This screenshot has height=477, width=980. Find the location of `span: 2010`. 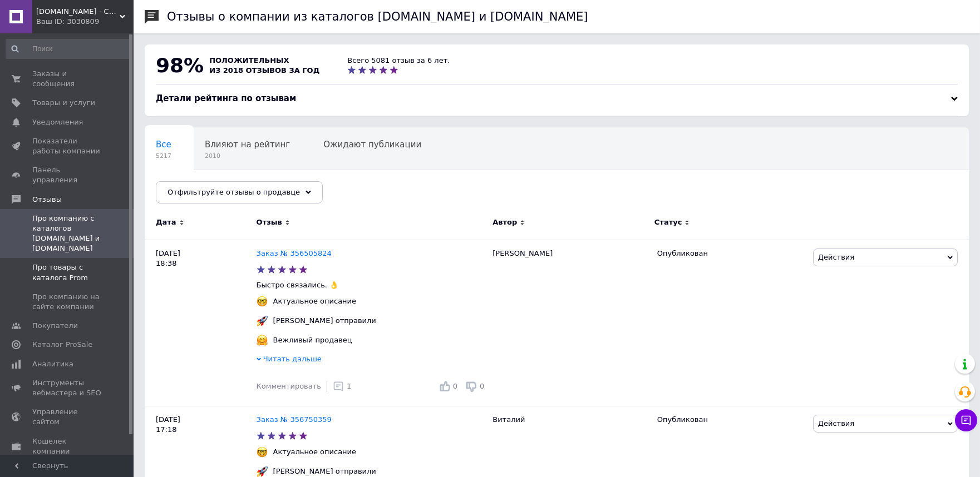

span: 2010 is located at coordinates (247, 156).